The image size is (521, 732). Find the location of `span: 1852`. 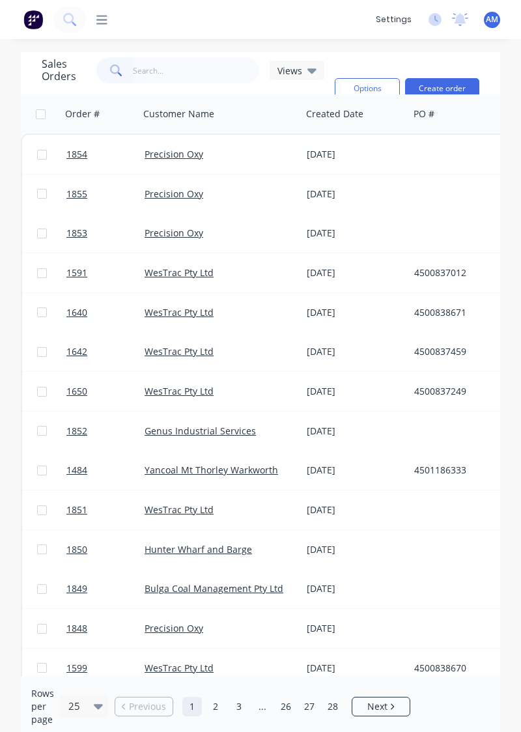

span: 1852 is located at coordinates (77, 431).